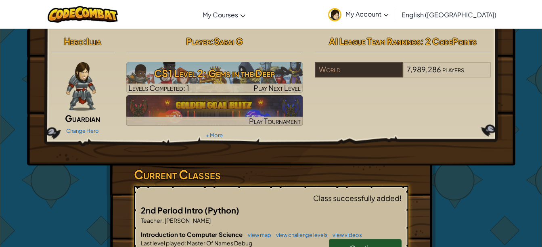 This screenshot has width=542, height=247. Describe the element at coordinates (214, 111) in the screenshot. I see `img: Golden Goal` at that location.